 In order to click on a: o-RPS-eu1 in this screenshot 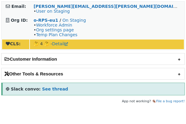, I will do `click(46, 20)`.